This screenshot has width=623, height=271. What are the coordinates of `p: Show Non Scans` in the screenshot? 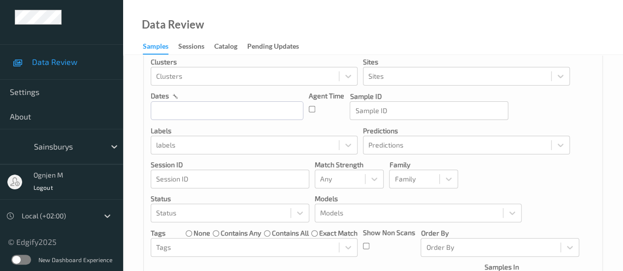 It's located at (389, 233).